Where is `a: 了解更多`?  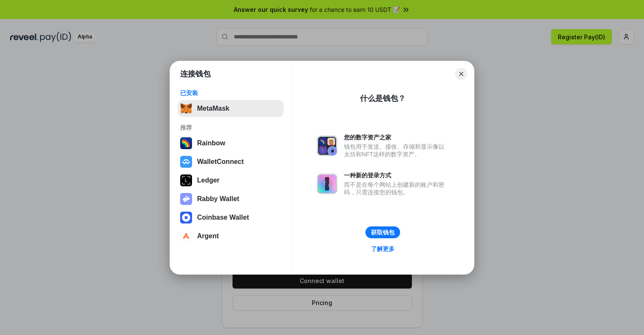
a: 了解更多 is located at coordinates (383, 249).